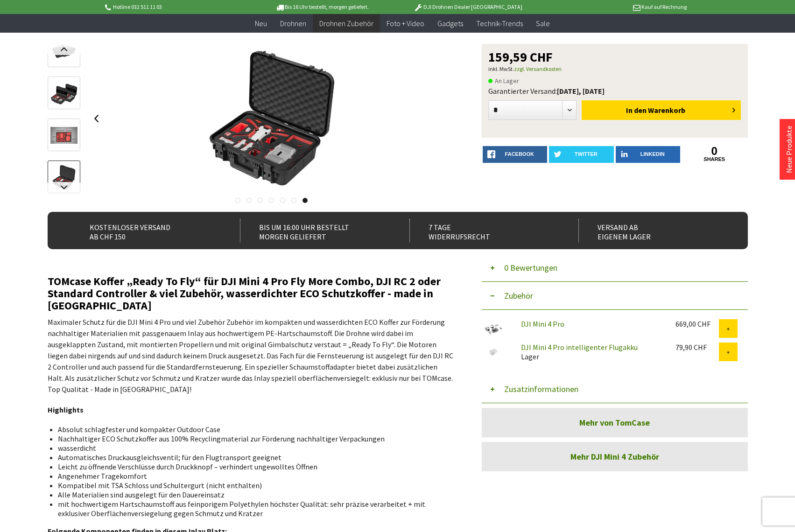 This screenshot has height=532, width=795. I want to click on a: Mehr DJI Mini 4 Zubehör, so click(615, 456).